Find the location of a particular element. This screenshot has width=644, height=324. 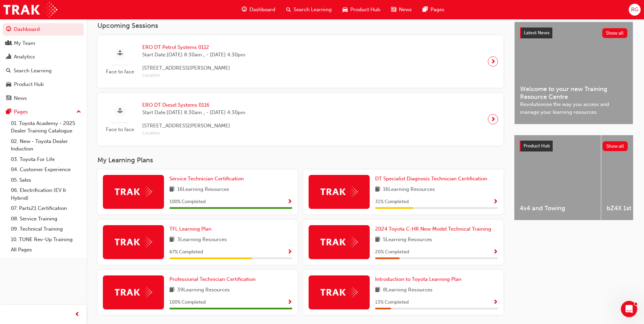

span: ERO DT Diesel Systems 0116 is located at coordinates (194, 105).